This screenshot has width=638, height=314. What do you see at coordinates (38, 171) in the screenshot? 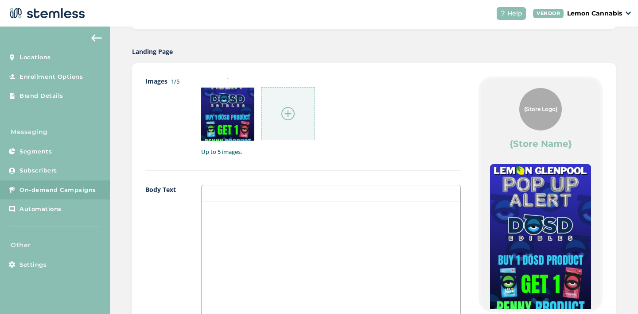
I see `span: Subscribers` at bounding box center [38, 171].